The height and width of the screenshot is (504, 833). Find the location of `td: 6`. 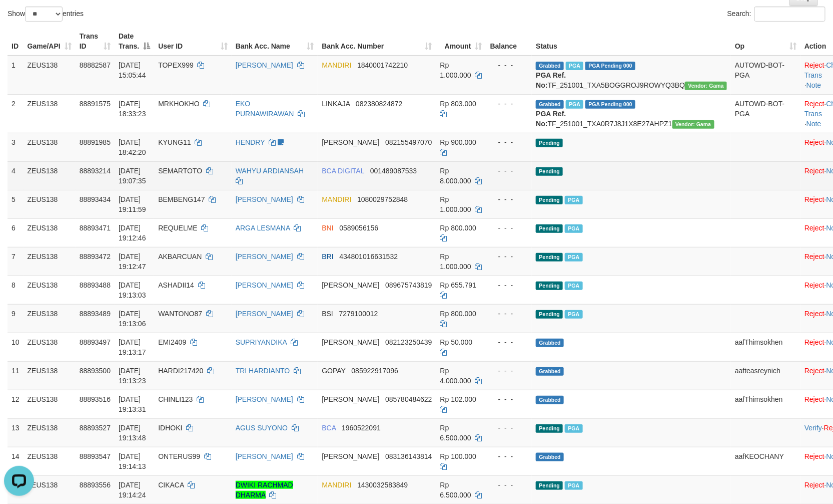

td: 6 is located at coordinates (15, 233).